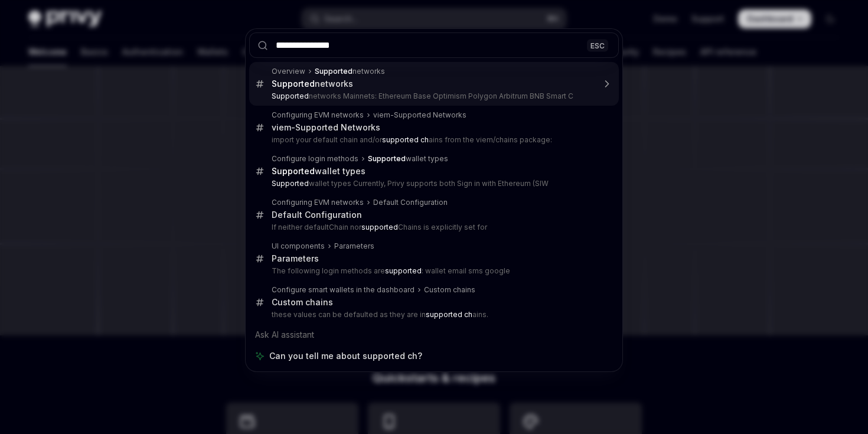 The width and height of the screenshot is (868, 434). Describe the element at coordinates (315, 159) in the screenshot. I see `div: Configure login methods` at that location.